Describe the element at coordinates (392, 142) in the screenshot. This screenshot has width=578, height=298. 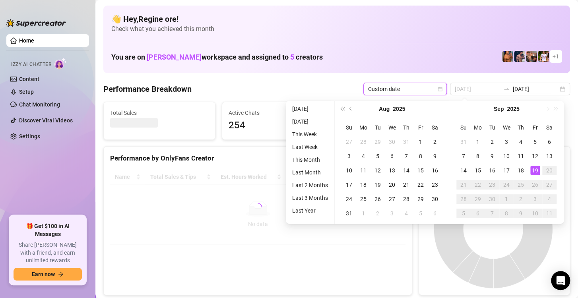
I see `td: 2025-07-30` at that location.